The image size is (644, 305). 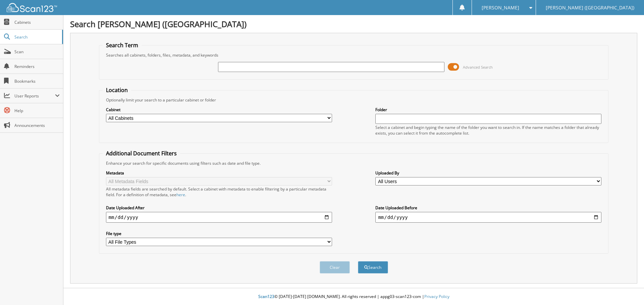 What do you see at coordinates (219, 109) in the screenshot?
I see `label: Cabinet` at bounding box center [219, 109].